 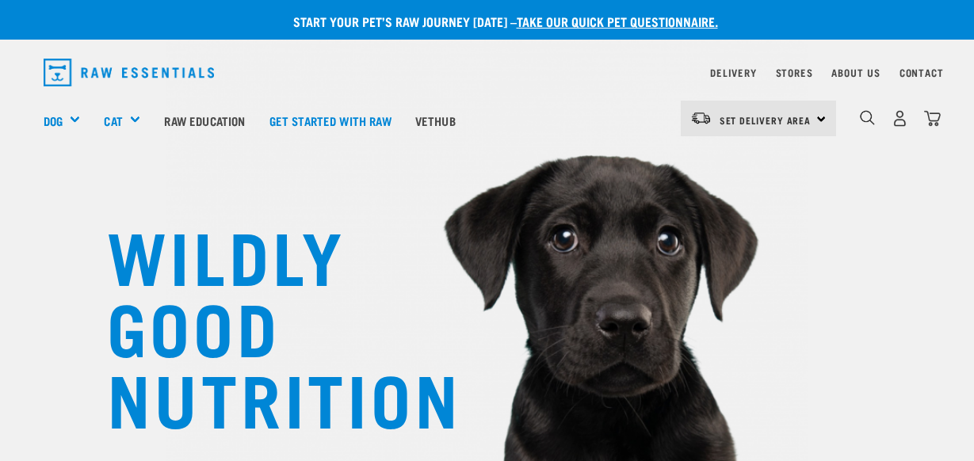 What do you see at coordinates (330, 120) in the screenshot?
I see `a: Get started with Raw` at bounding box center [330, 120].